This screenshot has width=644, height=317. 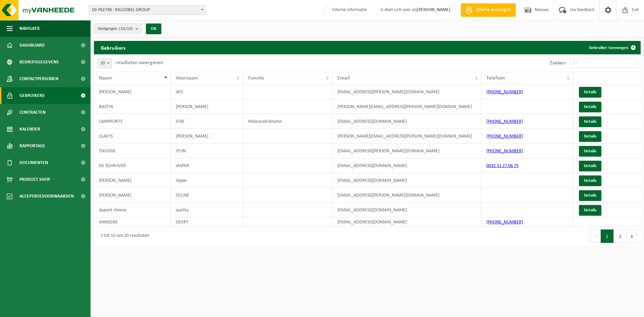 I want to click on span: Product Shop, so click(x=35, y=179).